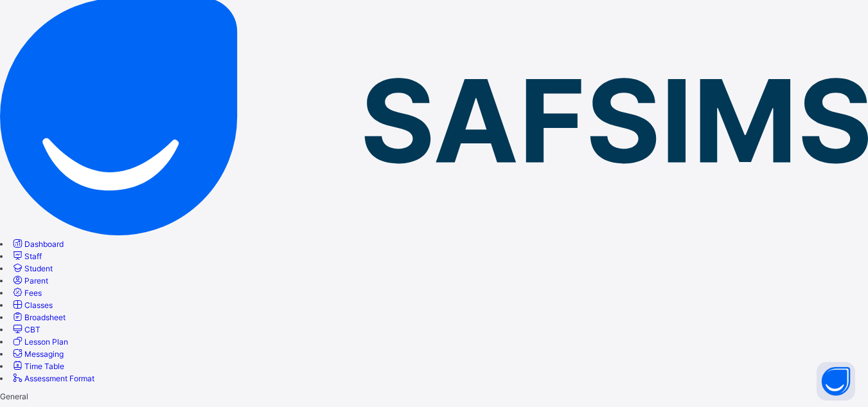 Image resolution: width=868 pixels, height=407 pixels. I want to click on a: Parent, so click(29, 280).